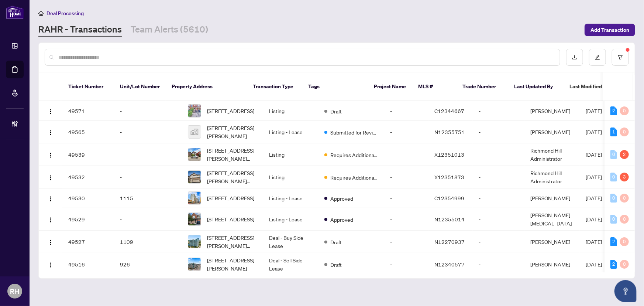 Image resolution: width=644 pixels, height=306 pixels. Describe the element at coordinates (88, 264) in the screenshot. I see `td: 49516` at that location.